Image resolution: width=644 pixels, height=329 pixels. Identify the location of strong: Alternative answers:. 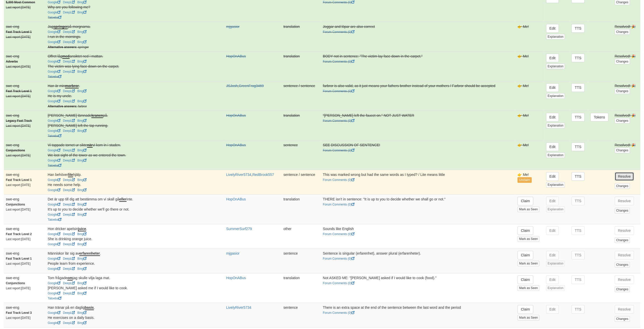
(62, 47).